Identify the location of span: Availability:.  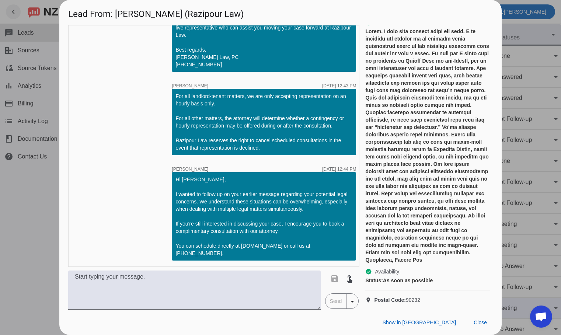
(388, 272).